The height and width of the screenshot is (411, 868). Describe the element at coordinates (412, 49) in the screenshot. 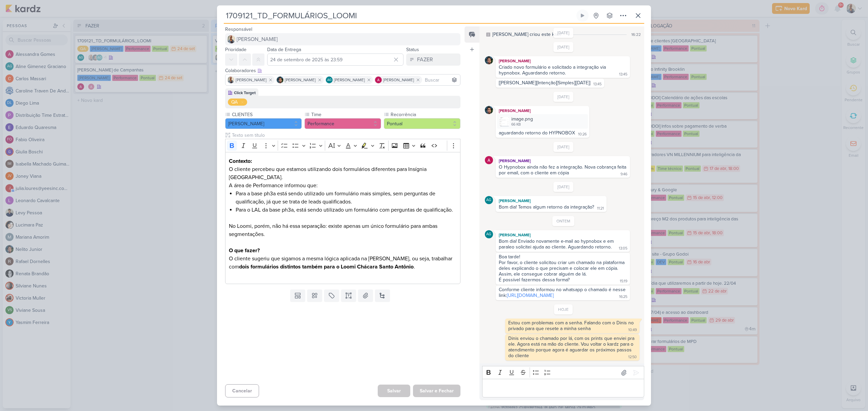

I see `label: Status` at that location.